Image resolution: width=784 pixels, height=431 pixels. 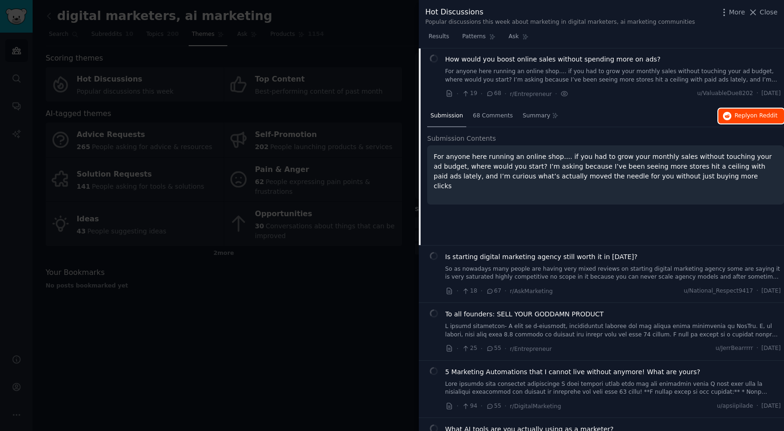 I want to click on span: 67, so click(x=493, y=291).